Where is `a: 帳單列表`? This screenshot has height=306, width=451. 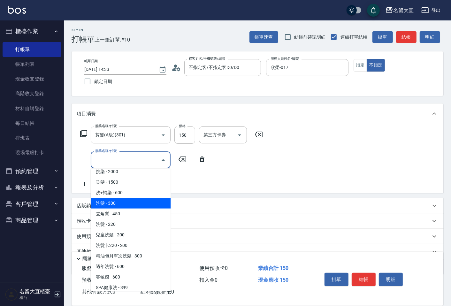
a: 帳單列表 is located at coordinates (32, 64).